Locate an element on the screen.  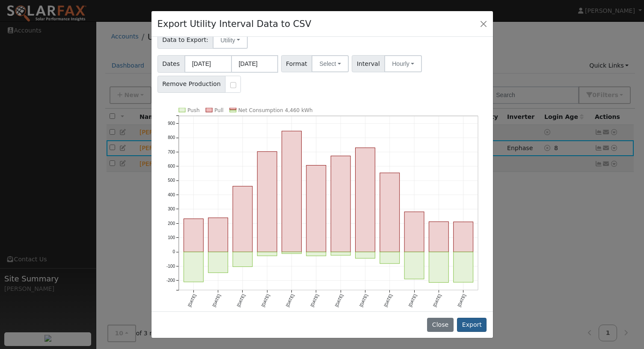
span: Interval is located at coordinates (368, 64).